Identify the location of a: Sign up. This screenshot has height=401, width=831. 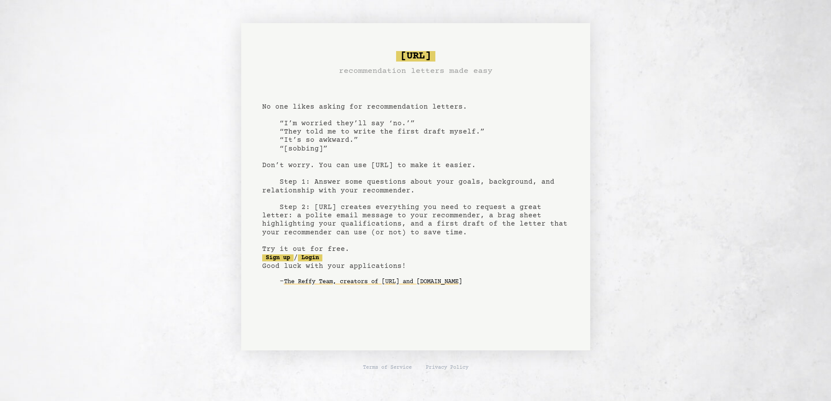
(278, 258).